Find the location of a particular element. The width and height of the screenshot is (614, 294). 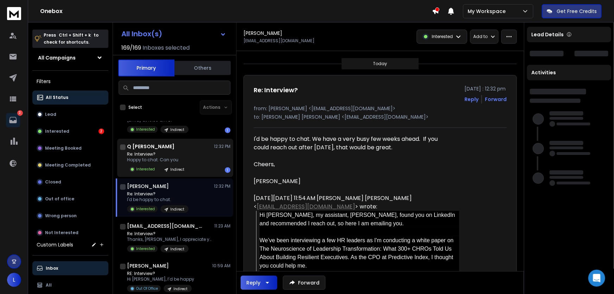

h3: Inboxes selected is located at coordinates (166, 48).